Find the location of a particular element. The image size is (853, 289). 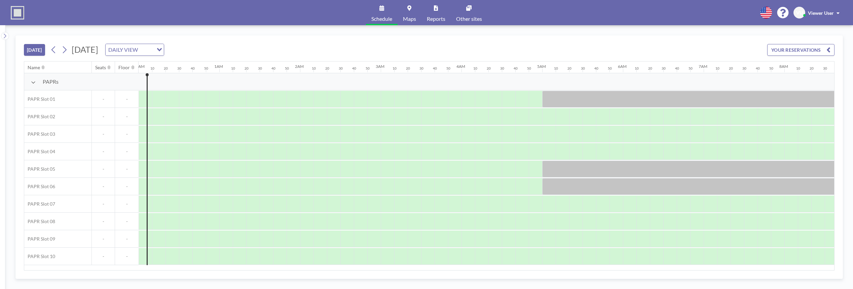

span: PAPR Slot 09 is located at coordinates (40, 239).